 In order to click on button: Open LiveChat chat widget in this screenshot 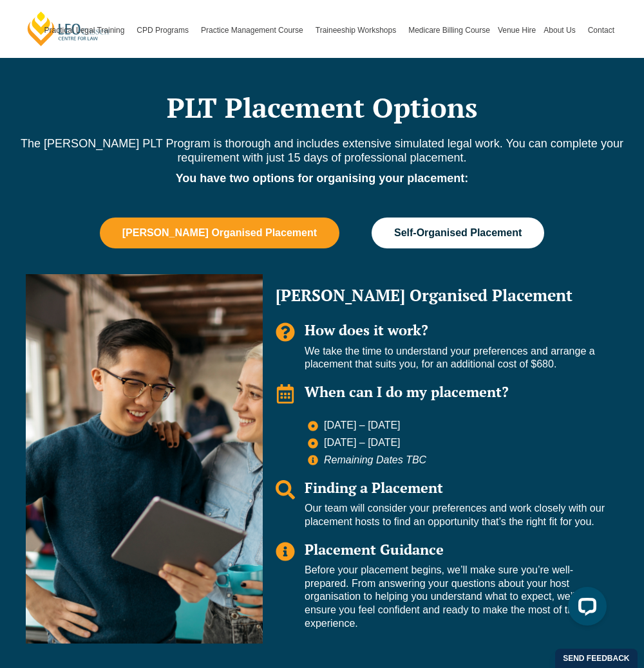, I will do `click(30, 24)`.